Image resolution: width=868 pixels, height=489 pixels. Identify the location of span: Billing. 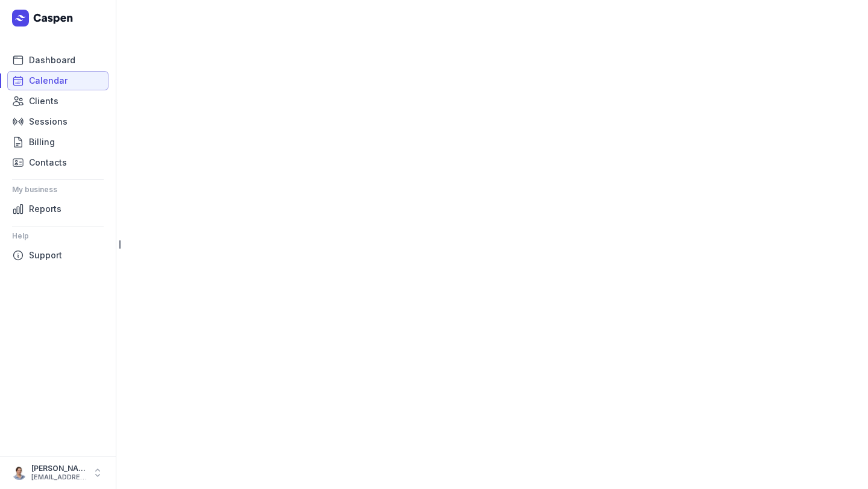
(41, 142).